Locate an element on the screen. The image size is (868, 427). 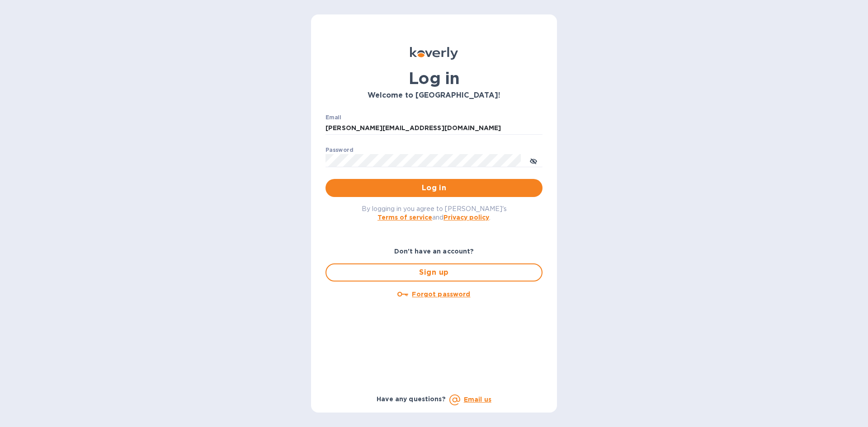
a: Privacy policy is located at coordinates (466, 217).